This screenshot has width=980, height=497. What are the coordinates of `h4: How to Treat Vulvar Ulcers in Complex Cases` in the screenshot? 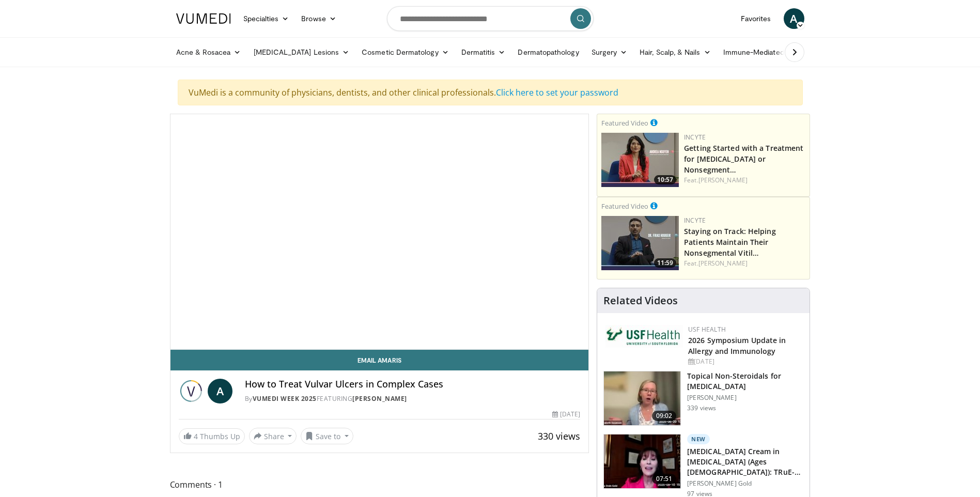 It's located at (413, 384).